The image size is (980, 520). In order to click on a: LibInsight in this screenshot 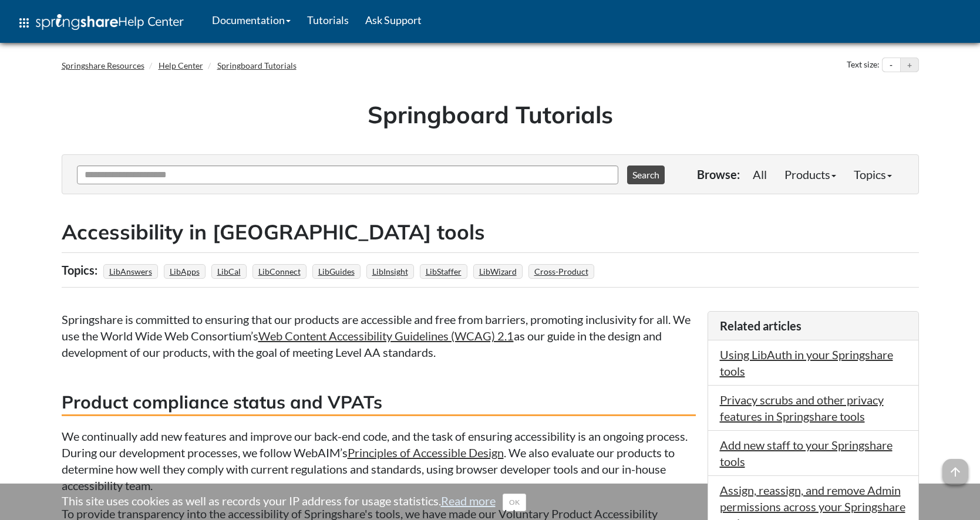, I will do `click(390, 272)`.